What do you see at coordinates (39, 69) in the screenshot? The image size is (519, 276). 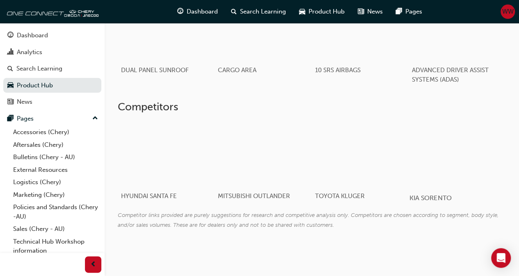 I see `div: Search Learning` at bounding box center [39, 69].